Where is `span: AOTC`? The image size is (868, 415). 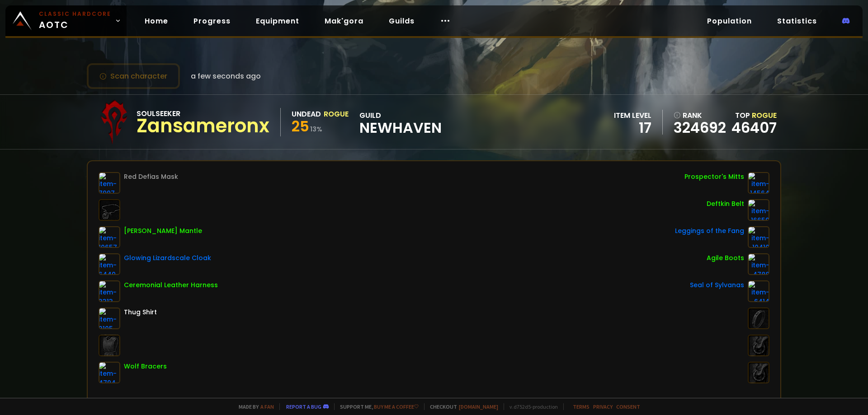 span: AOTC is located at coordinates (75, 21).